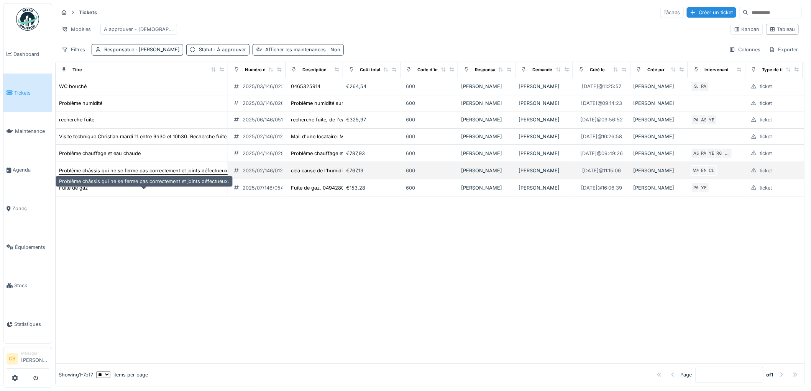  I want to click on div: Fuite de gaz, so click(73, 188).